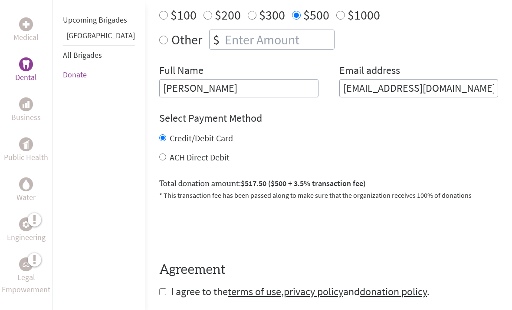 The image size is (512, 310). What do you see at coordinates (95, 20) in the screenshot?
I see `a: Upcoming Brigades` at bounding box center [95, 20].